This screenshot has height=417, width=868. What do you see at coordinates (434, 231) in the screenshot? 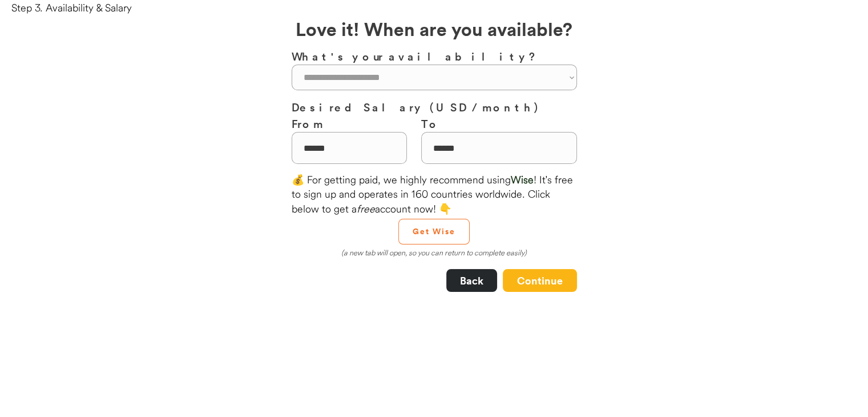
I see `button: Get Wise` at bounding box center [434, 231].